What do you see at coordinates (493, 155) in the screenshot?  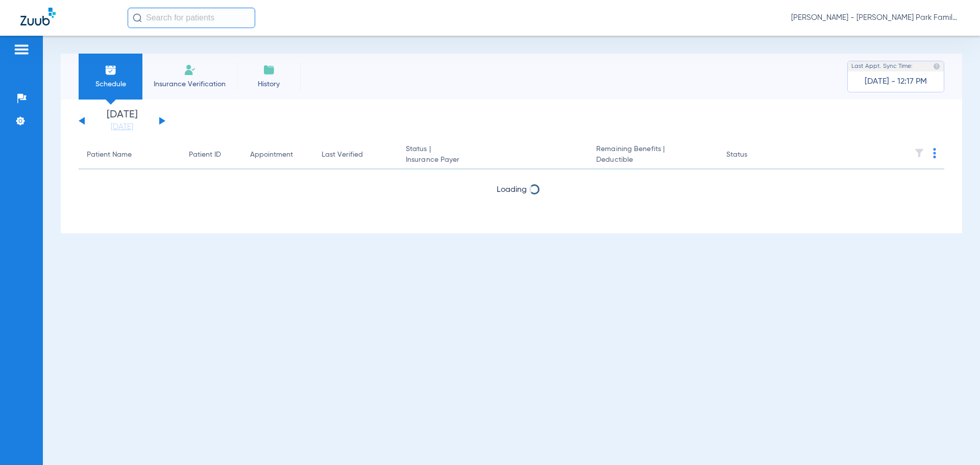 I see `th: Status |` at bounding box center [493, 155].